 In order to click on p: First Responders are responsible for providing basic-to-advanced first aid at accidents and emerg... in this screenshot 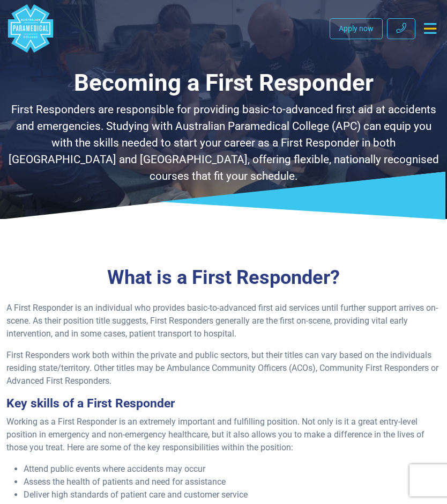, I will do `click(224, 143)`.